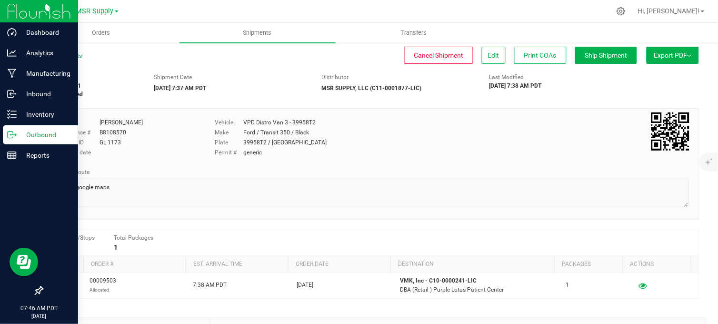  Describe the element at coordinates (12, 94) in the screenshot. I see `inline-svg: Inbound` at that location.